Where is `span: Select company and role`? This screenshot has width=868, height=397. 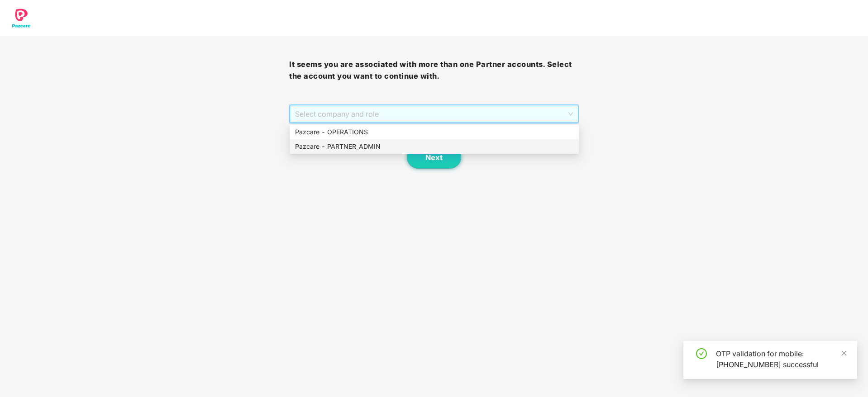 span: Select company and role is located at coordinates (434, 114).